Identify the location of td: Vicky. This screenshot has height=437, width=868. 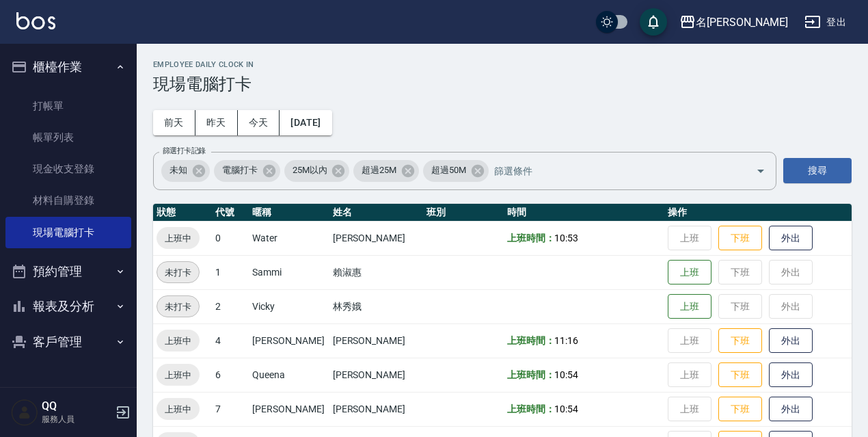
(289, 306).